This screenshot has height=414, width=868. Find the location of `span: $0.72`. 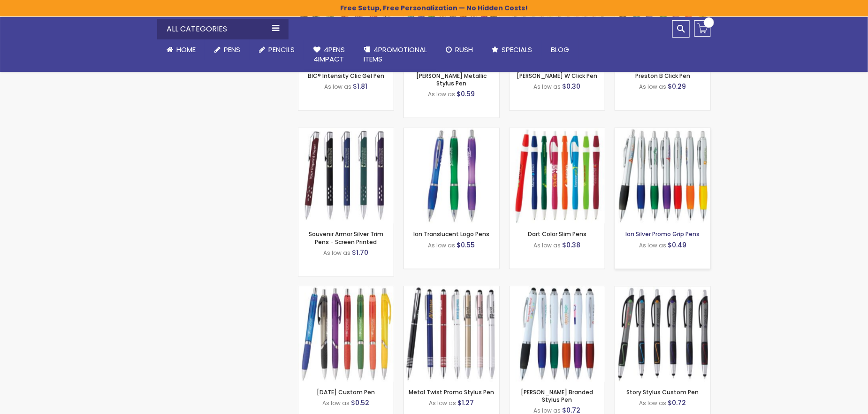

span: $0.72 is located at coordinates (677, 403).